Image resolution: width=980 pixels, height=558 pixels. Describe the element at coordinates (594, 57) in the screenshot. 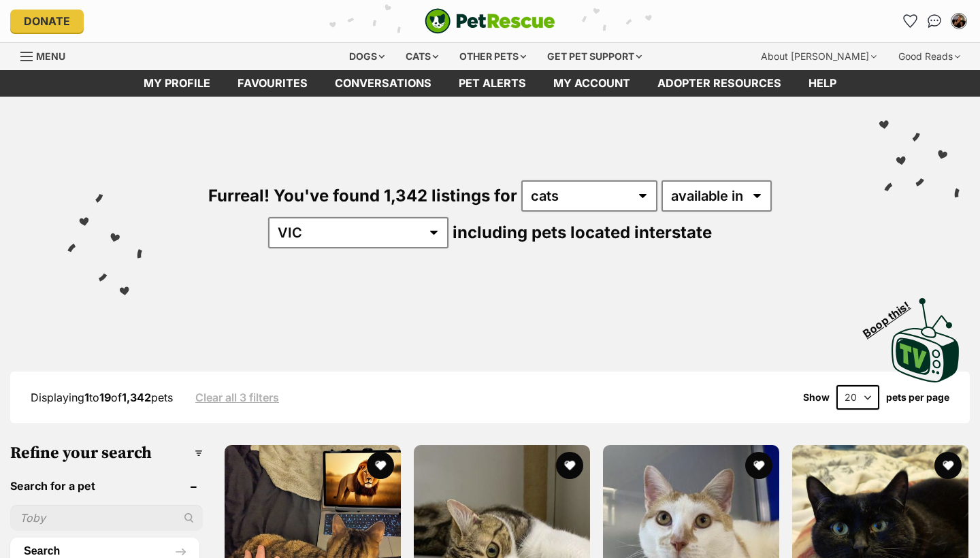

I see `div: Get pet support` at that location.